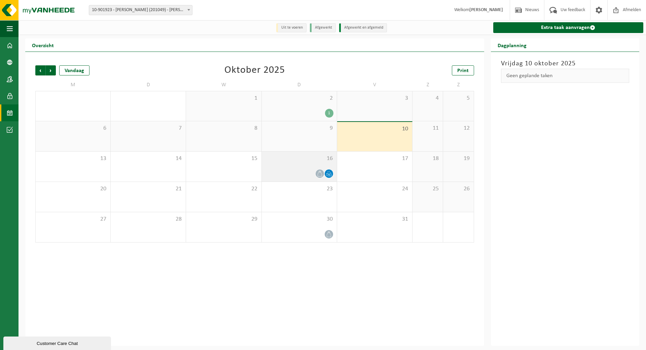  Describe the element at coordinates (223, 158) in the screenshot. I see `span: 15` at that location.